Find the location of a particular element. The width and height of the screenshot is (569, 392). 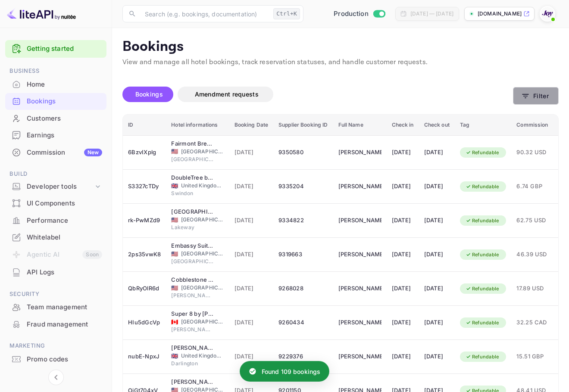

a: Promo codes is located at coordinates (56, 359).